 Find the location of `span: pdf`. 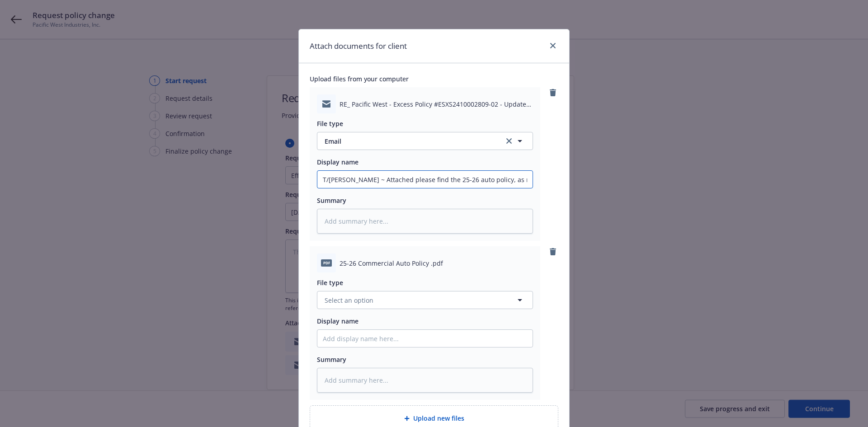

span: pdf is located at coordinates (326, 263).